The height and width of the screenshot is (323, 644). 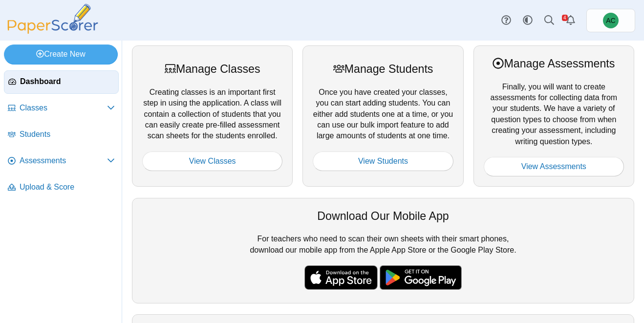 I want to click on a: Andrew Christman, so click(x=611, y=20).